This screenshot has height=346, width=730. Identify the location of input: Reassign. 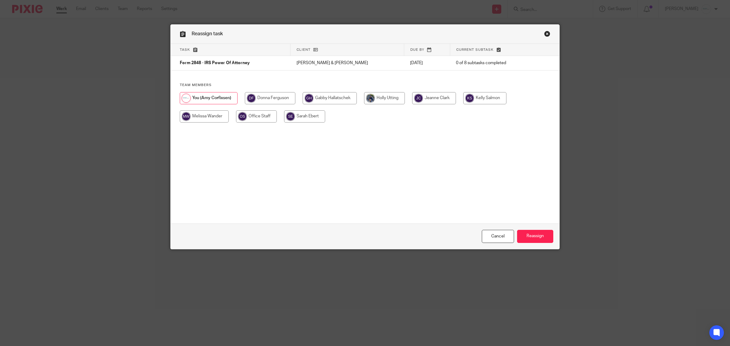
(535, 236).